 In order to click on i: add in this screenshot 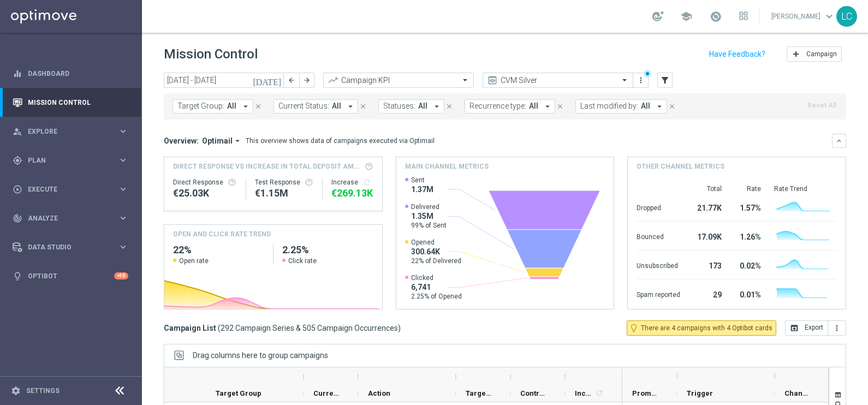, I will do `click(796, 54)`.